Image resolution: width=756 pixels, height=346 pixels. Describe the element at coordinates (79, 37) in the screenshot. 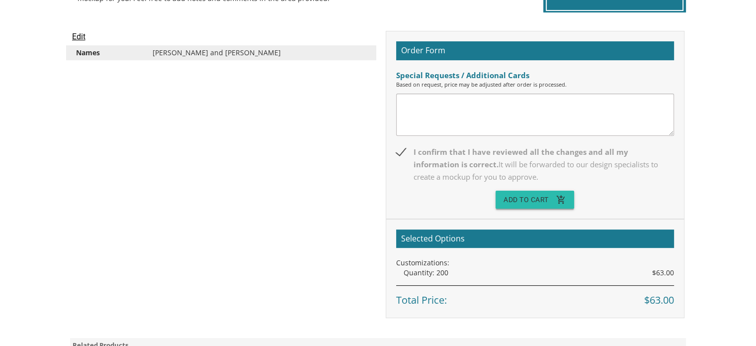

I see `input: Edit` at that location.